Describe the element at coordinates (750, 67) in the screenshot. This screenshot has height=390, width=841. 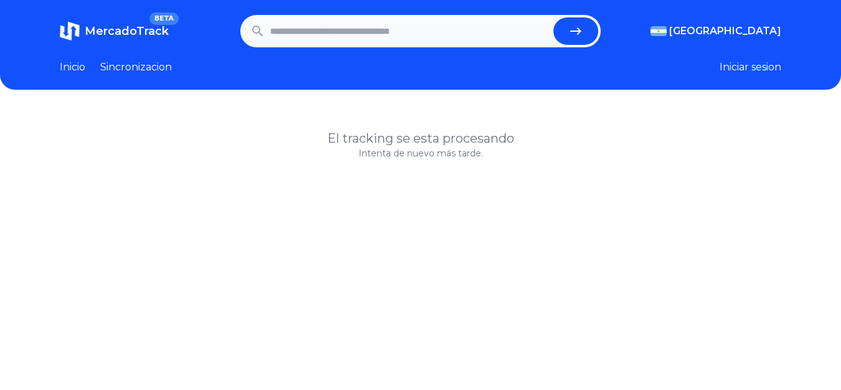
I see `button: Iniciar sesion` at that location.